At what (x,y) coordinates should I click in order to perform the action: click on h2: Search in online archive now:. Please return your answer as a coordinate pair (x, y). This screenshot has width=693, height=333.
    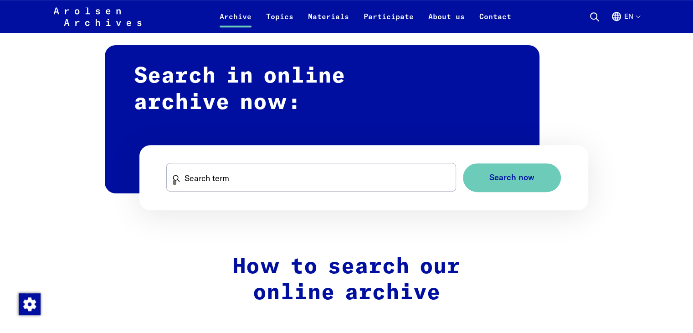
    Looking at the image, I should click on (322, 119).